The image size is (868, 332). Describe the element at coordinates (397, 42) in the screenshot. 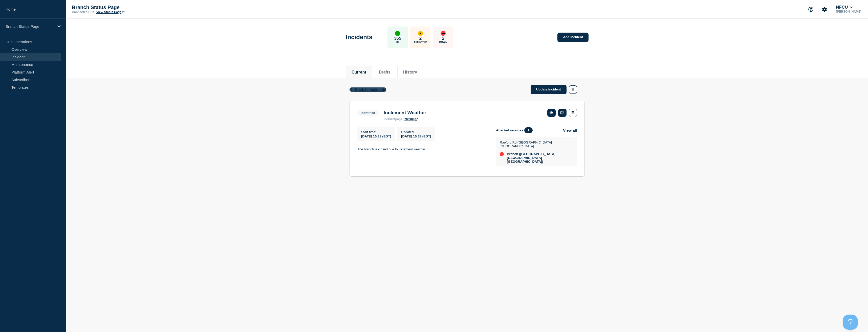

I see `p: Up` at that location.